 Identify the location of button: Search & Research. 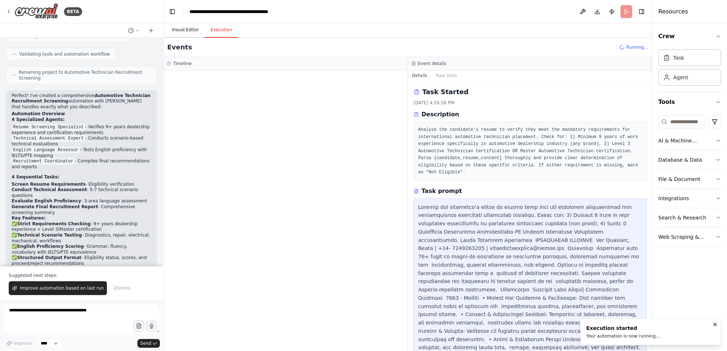
(689, 218).